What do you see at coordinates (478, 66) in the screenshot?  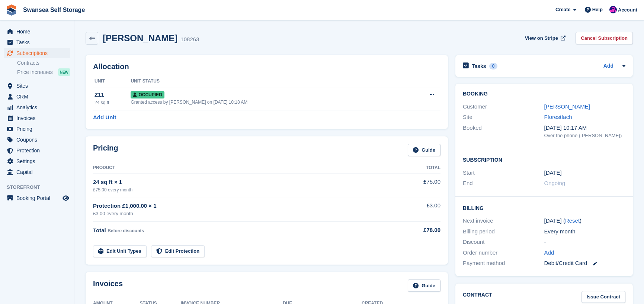 I see `h2: Tasks` at bounding box center [478, 66].